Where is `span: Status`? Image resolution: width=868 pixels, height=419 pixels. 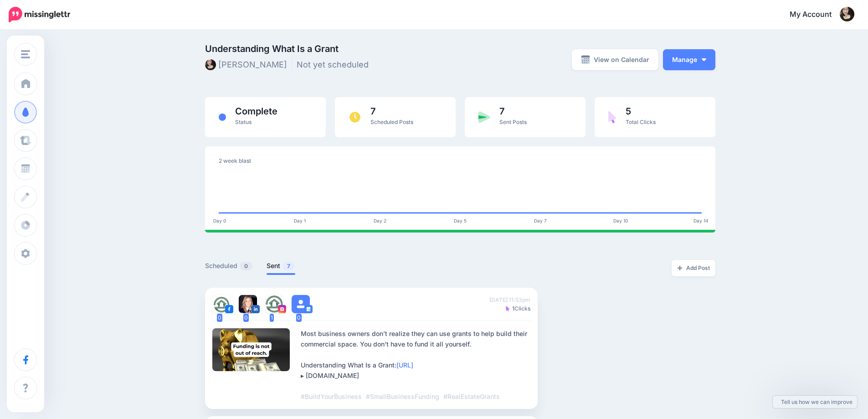 span: Status is located at coordinates (243, 122).